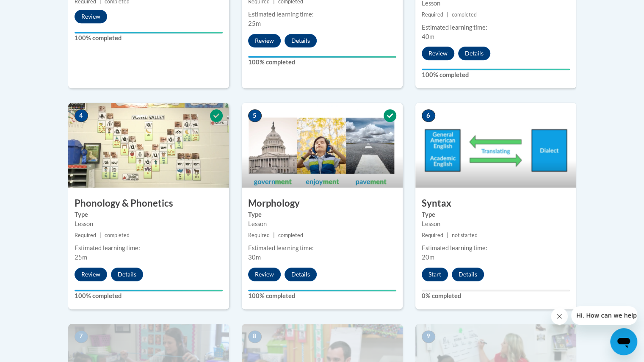  I want to click on span: Hi. How can we help?, so click(37, 9).